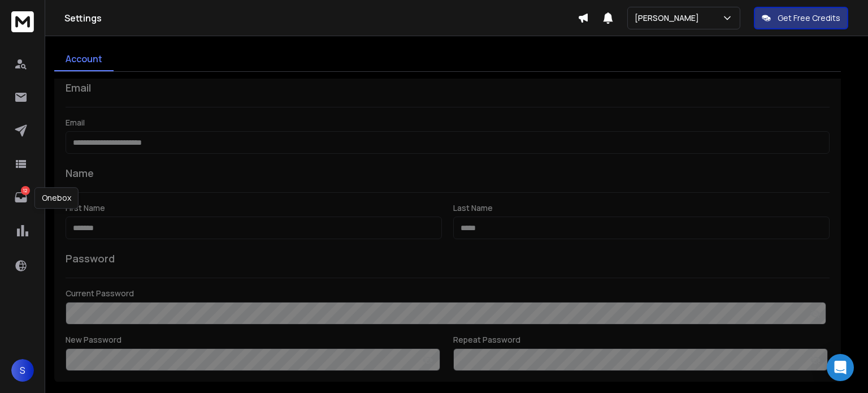  I want to click on h1: Settings, so click(321, 18).